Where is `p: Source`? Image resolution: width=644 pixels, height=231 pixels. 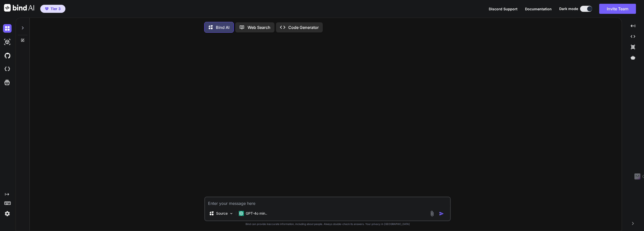 p: Source is located at coordinates (222, 213).